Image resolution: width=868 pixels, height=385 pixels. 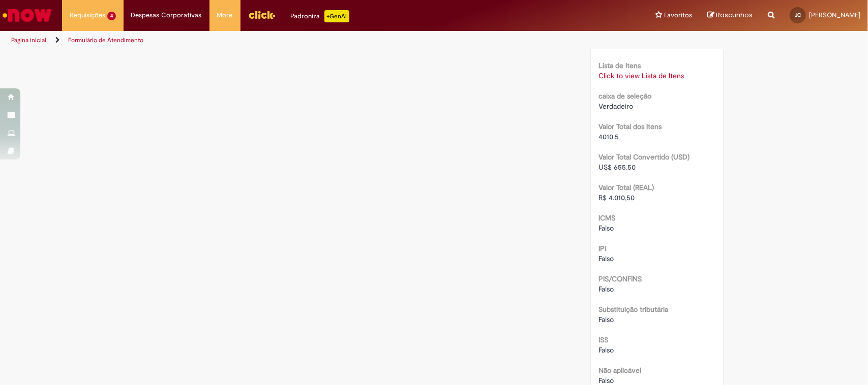 What do you see at coordinates (617, 167) in the screenshot?
I see `span: US$ 655.50` at bounding box center [617, 167].